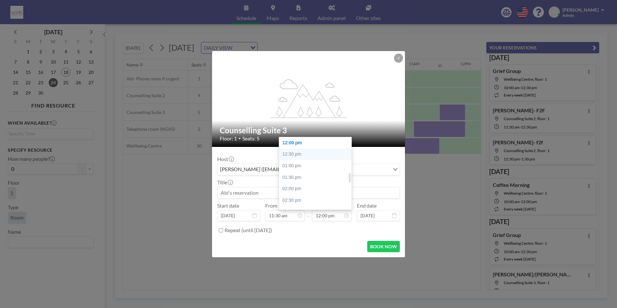 Image resolution: width=617 pixels, height=308 pixels. I want to click on div: 12:30 pm, so click(317, 154).